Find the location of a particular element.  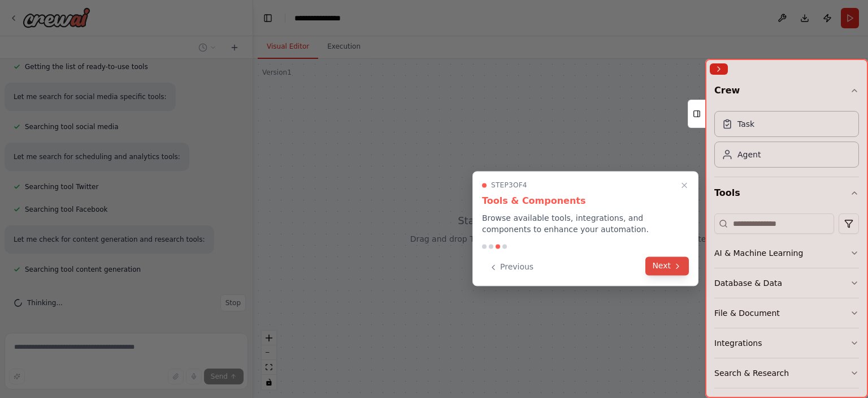

button: Close walkthrough is located at coordinates (685, 185).